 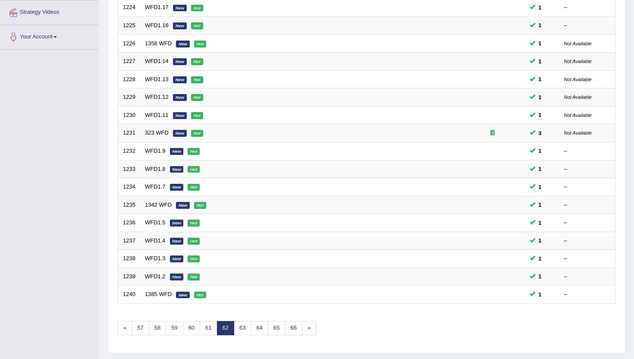 What do you see at coordinates (50, 11) in the screenshot?
I see `a: Strategy Videos` at bounding box center [50, 11].